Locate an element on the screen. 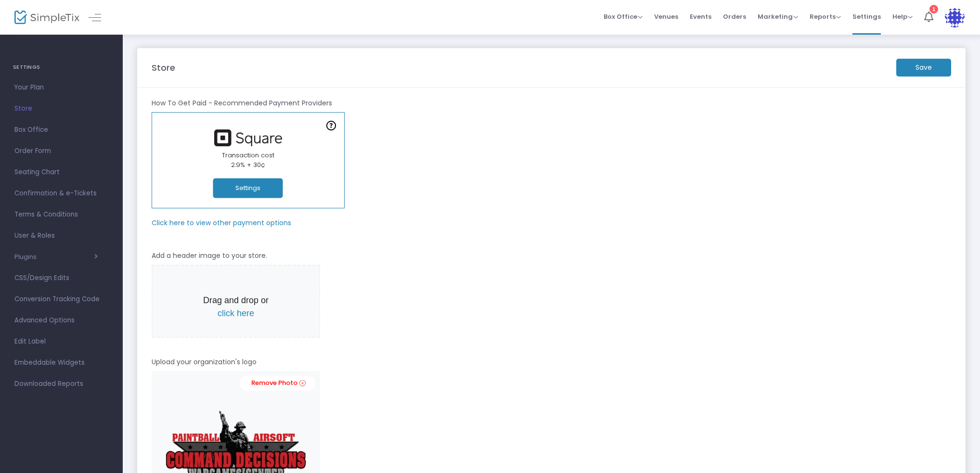 Image resolution: width=980 pixels, height=473 pixels. span: Orders is located at coordinates (734, 17).